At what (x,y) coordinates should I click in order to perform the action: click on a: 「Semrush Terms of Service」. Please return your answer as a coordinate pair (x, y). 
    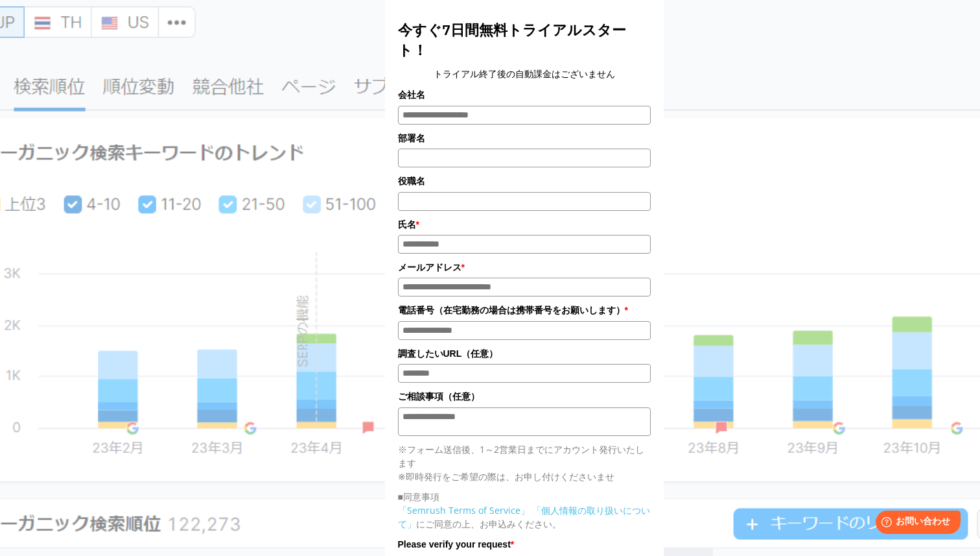
    Looking at the image, I should click on (463, 510).